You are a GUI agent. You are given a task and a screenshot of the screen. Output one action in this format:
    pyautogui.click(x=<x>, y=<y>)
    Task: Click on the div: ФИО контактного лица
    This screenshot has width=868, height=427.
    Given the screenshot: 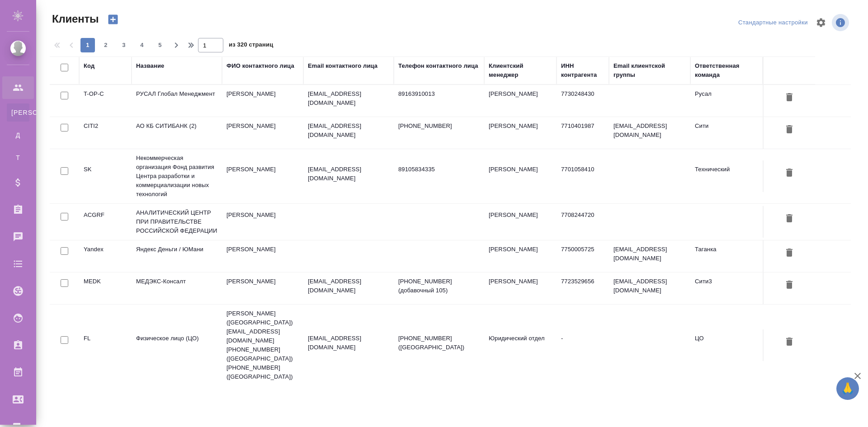 What is the action you would take?
    pyautogui.click(x=261, y=66)
    